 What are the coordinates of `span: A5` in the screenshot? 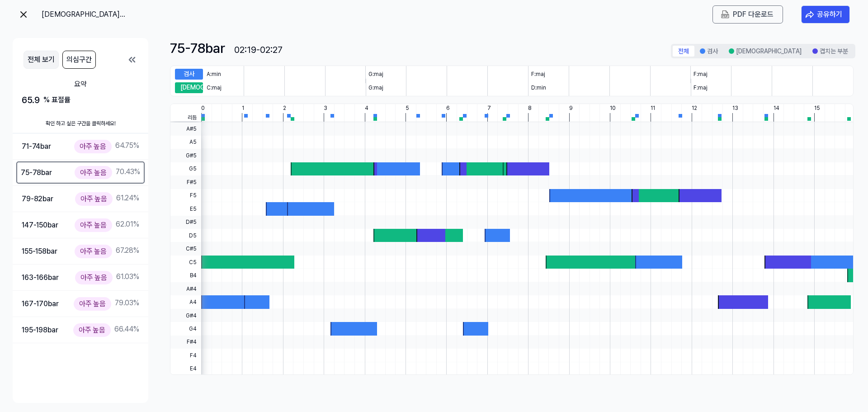 It's located at (186, 142).